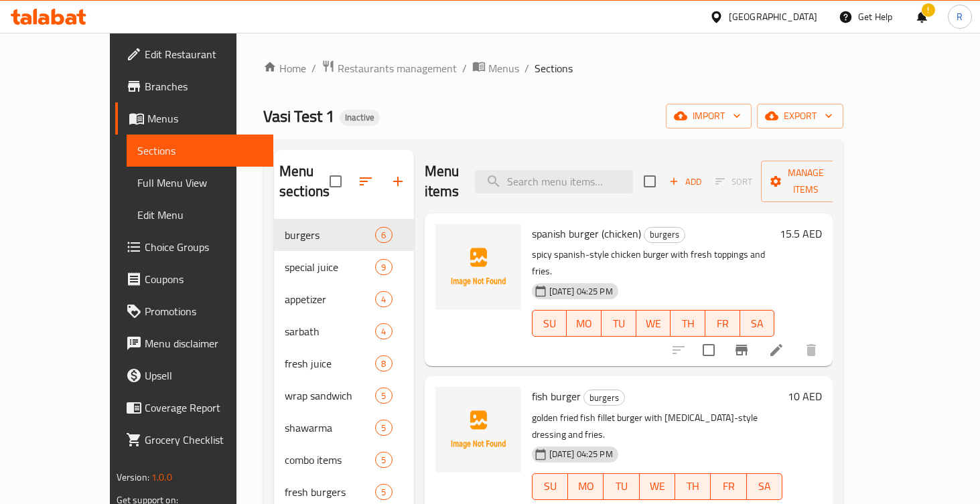 This screenshot has width=980, height=504. I want to click on button: delete, so click(811, 350).